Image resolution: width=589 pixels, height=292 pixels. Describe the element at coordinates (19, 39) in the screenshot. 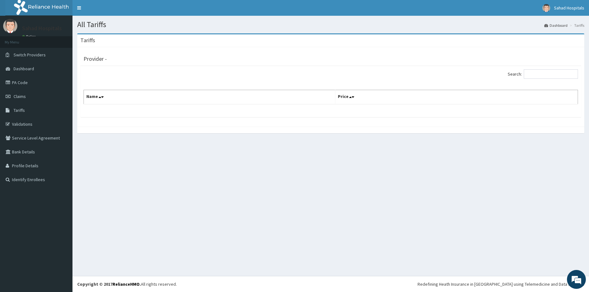

I see `img: d_794563401_company_1708531726252_794563401` at that location.